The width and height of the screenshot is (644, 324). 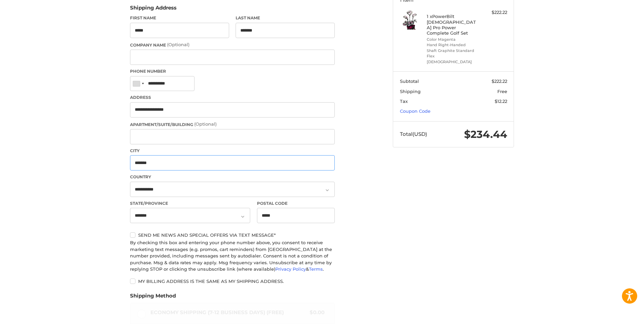 I want to click on div: By checking this box and entering your phone number above, you consent to receive marketing text ..., so click(x=232, y=256).